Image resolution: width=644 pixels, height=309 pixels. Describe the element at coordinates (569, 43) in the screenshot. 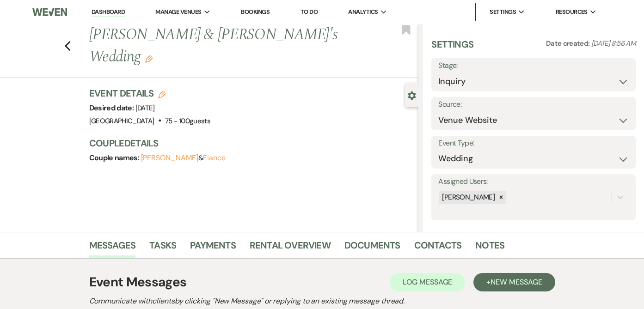

I see `span: Date created:` at that location.